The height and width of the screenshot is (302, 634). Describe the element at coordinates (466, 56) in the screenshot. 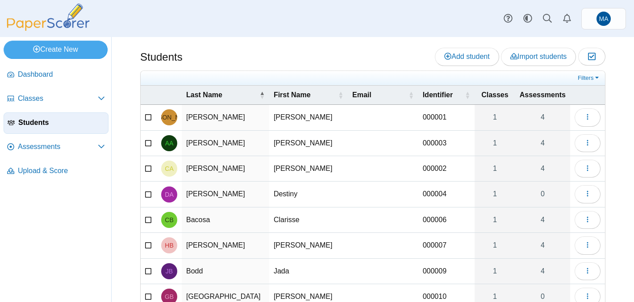

I see `span: Add student` at that location.